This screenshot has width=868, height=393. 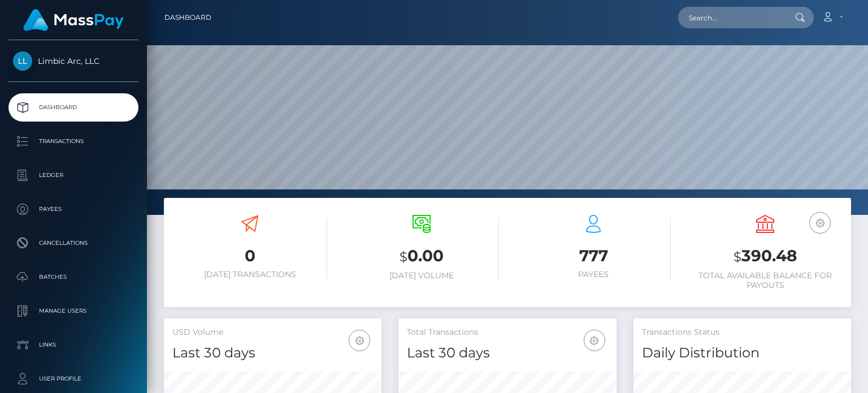 I want to click on h5: USD Volume, so click(x=272, y=332).